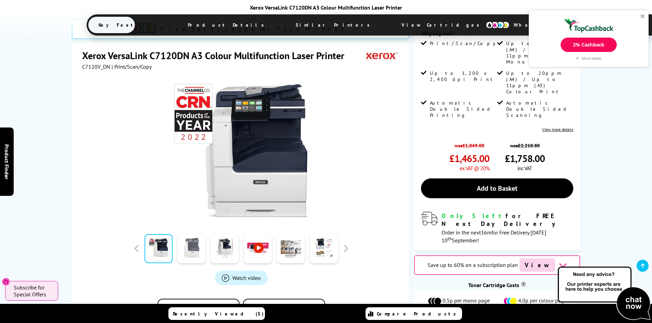 The width and height of the screenshot is (652, 323). Describe the element at coordinates (218, 314) in the screenshot. I see `span: Recently Viewed (5)` at that location.